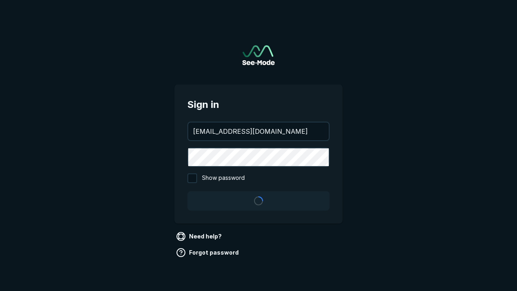 Image resolution: width=517 pixels, height=291 pixels. What do you see at coordinates (258, 131) in the screenshot?
I see `input: your@email.com` at bounding box center [258, 131].